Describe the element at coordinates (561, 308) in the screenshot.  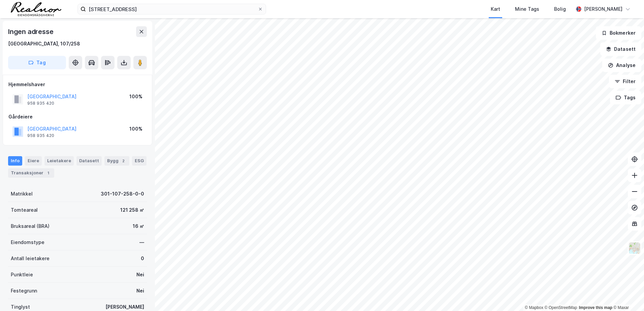
I see `a: OpenStreetMap` at that location.